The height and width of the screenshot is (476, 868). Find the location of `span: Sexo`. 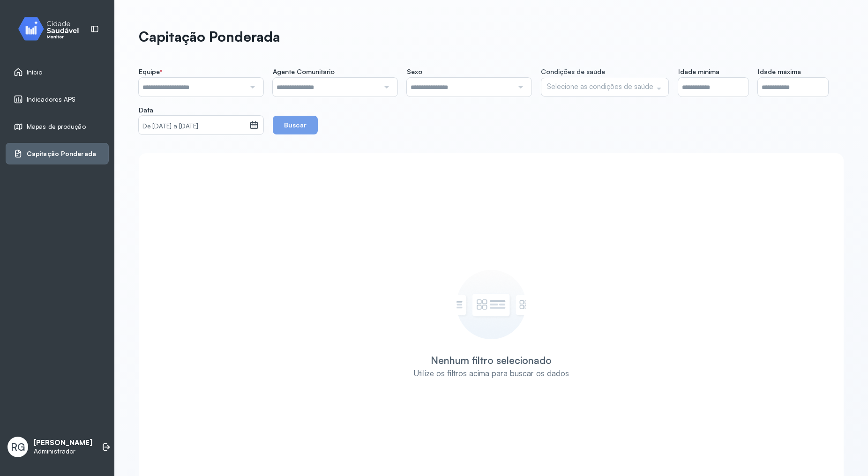

span: Sexo is located at coordinates (415, 72).